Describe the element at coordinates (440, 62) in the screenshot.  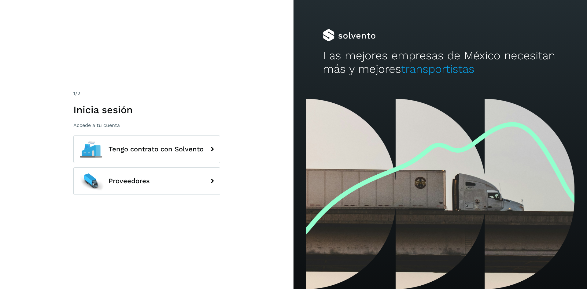
I see `h2: Las mejores empresas de México necesitan más y mejores` at that location.